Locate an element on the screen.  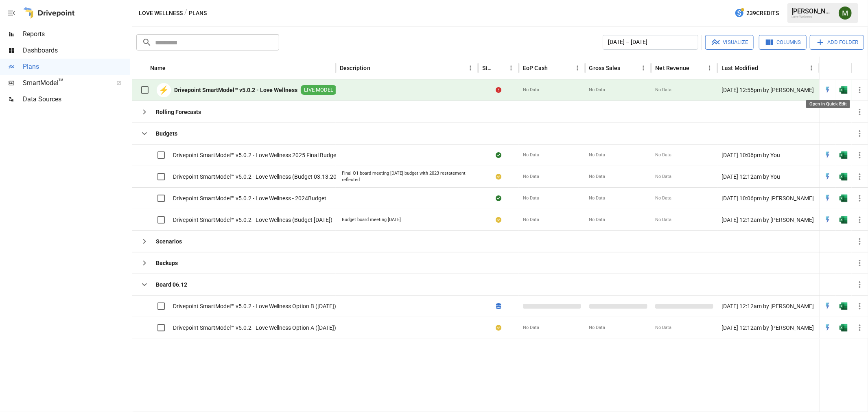
button: Visualize is located at coordinates (730, 42).